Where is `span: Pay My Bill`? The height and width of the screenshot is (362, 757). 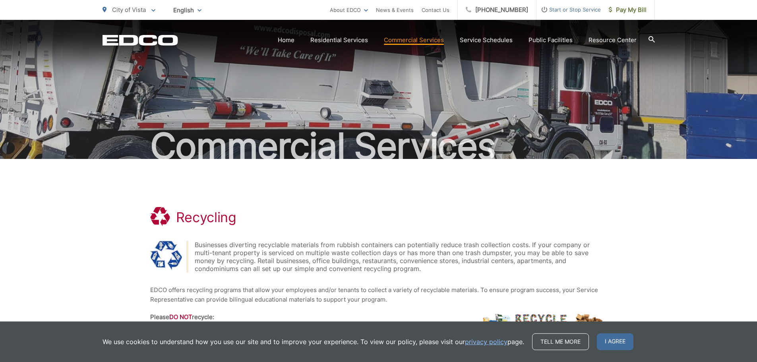 span: Pay My Bill is located at coordinates (627, 10).